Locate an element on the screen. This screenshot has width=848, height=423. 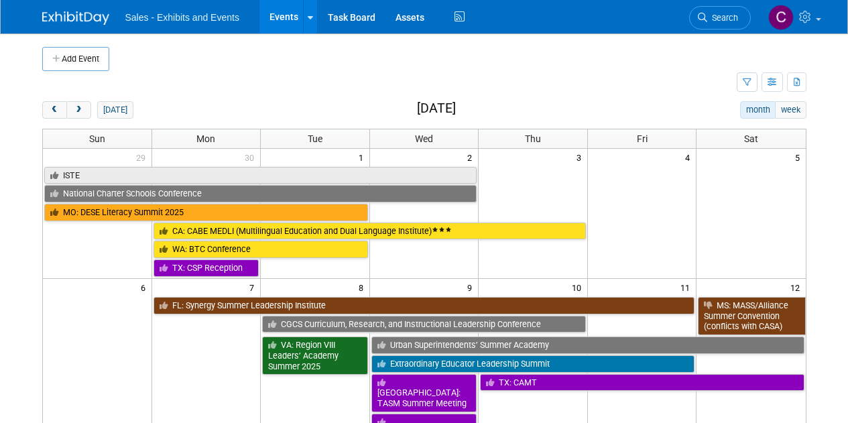
button: week is located at coordinates (790, 110).